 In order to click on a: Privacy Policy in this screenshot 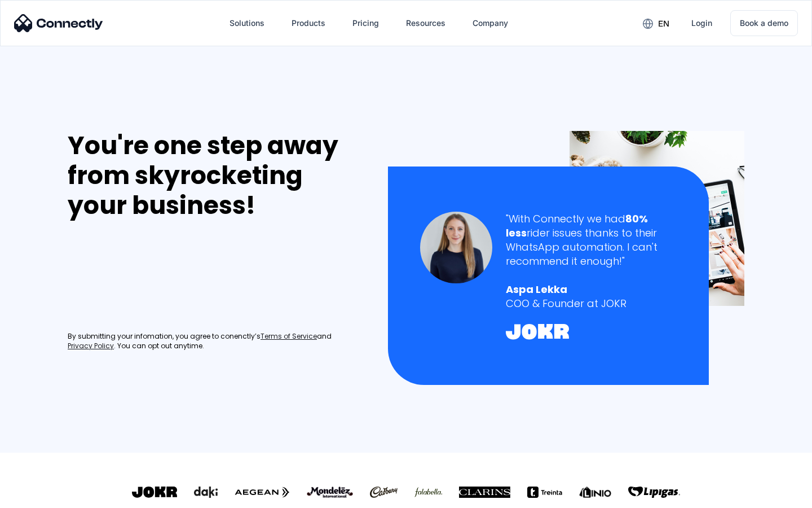, I will do `click(91, 346)`.